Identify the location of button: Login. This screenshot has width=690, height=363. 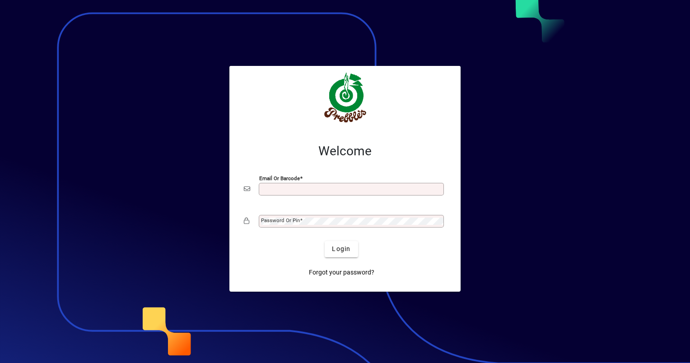
(341, 249).